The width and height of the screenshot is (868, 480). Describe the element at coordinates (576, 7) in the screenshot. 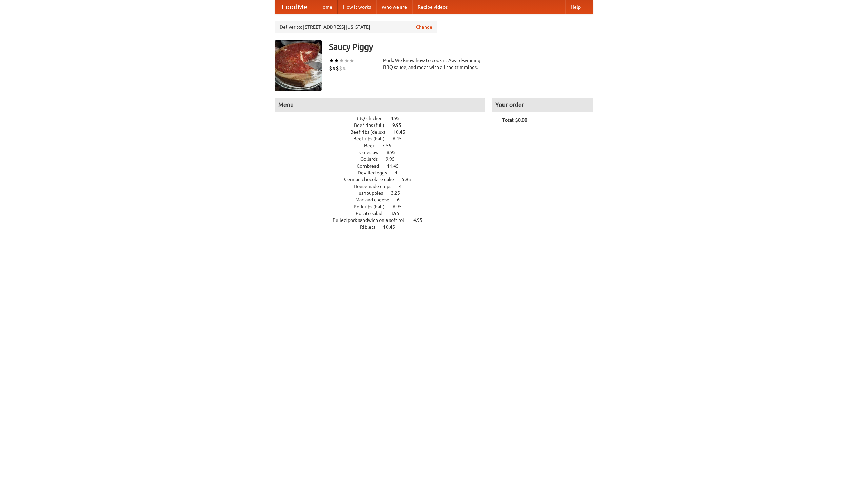

I see `a: Help` at that location.